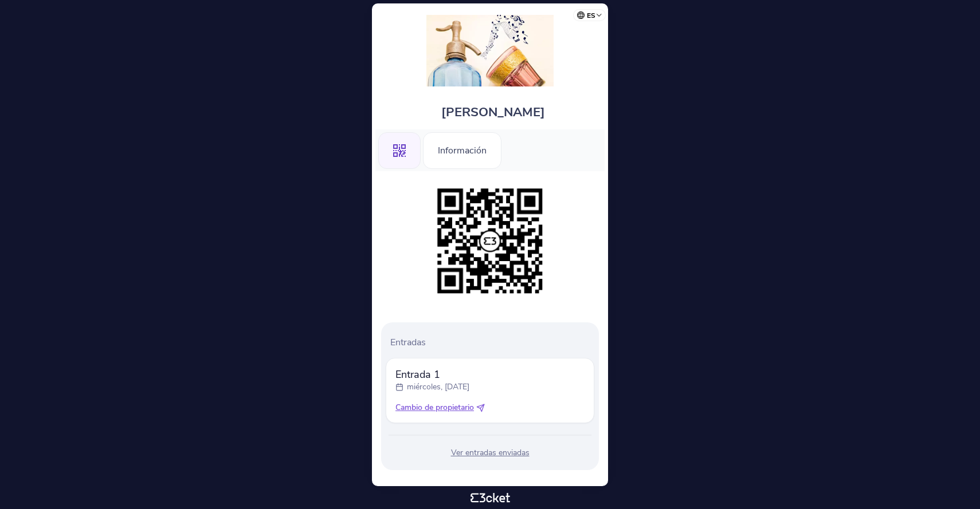  I want to click on div: Ver entradas enviadas, so click(490, 453).